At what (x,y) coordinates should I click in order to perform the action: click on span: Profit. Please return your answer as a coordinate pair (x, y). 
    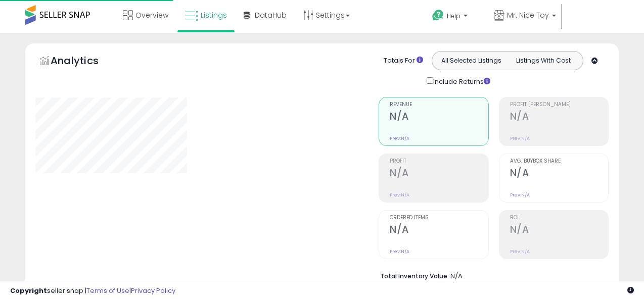
    Looking at the image, I should click on (439, 161).